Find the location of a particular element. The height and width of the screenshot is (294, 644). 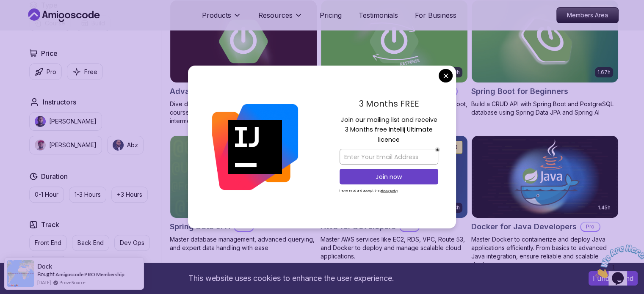

button: Resources is located at coordinates (280, 19).